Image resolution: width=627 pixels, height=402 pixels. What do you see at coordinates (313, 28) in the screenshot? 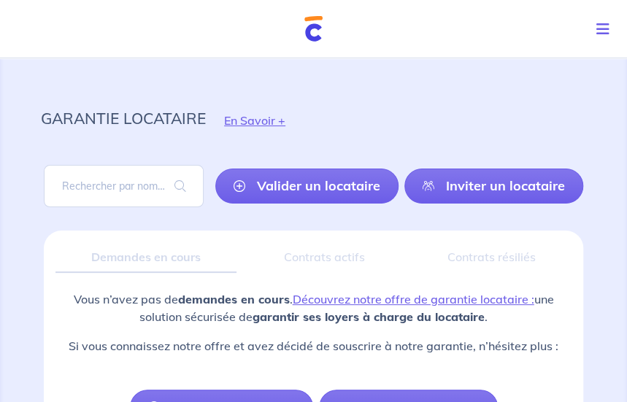
I see `img: Cautioneo` at bounding box center [313, 28].